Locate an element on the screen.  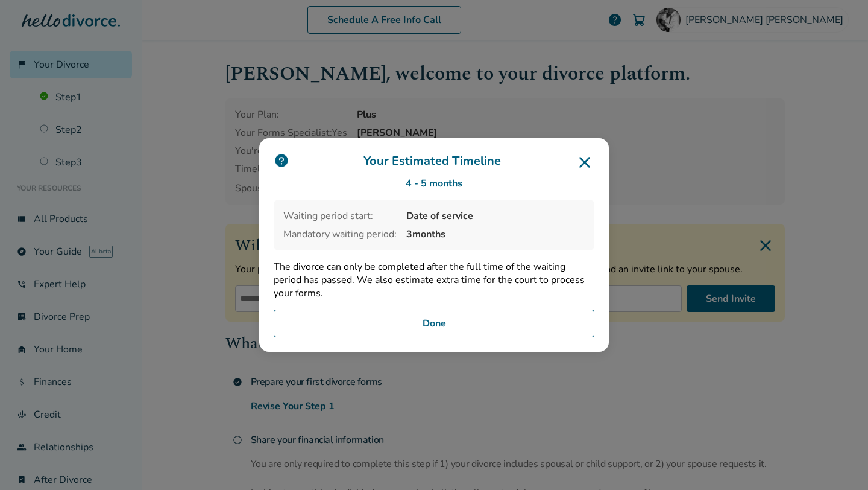
div: Chat Widget is located at coordinates (838, 461).